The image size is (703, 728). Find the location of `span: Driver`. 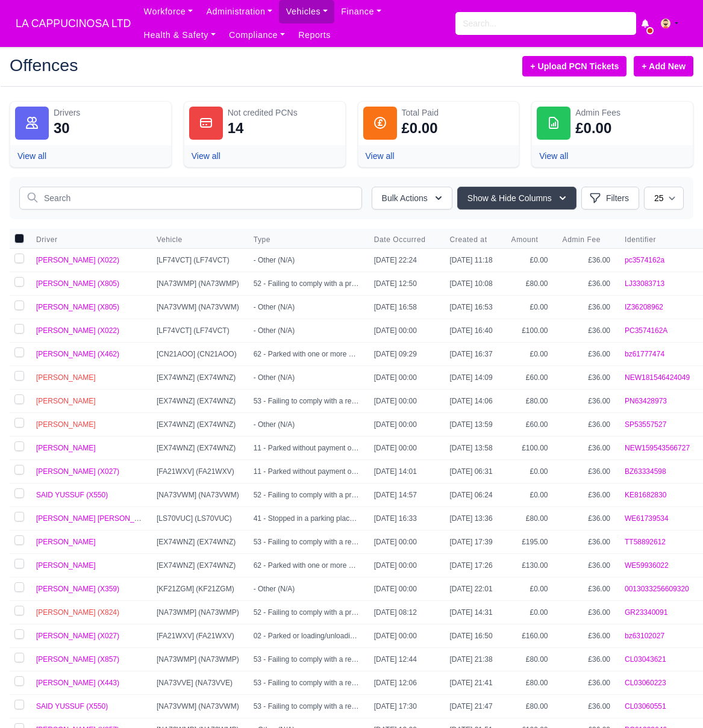

span: Driver is located at coordinates (47, 240).